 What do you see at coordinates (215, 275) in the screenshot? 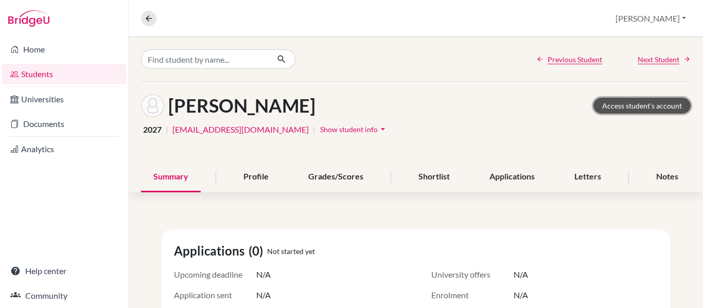
I see `span: Upcoming deadline` at bounding box center [215, 275].